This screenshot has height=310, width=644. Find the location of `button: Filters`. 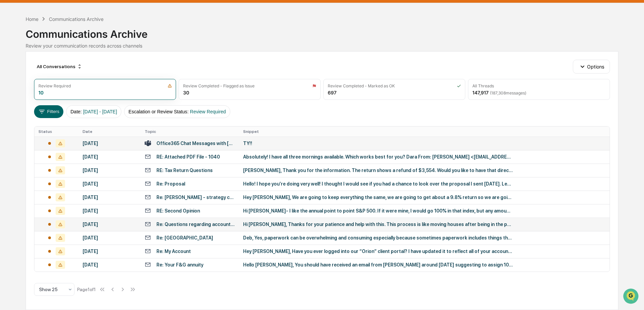

button: Filters is located at coordinates (48, 111).